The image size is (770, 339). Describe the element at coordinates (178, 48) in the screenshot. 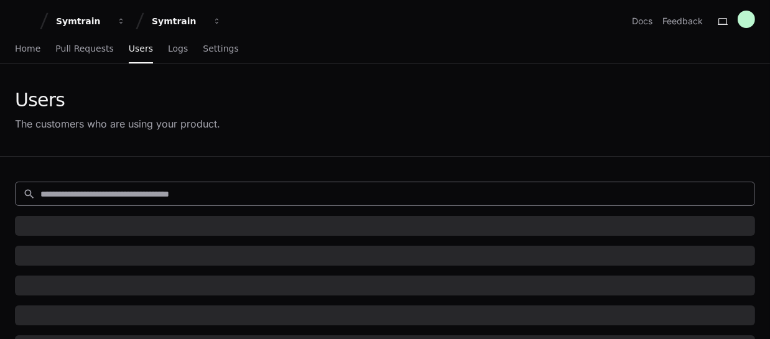

I see `span: Logs` at that location.